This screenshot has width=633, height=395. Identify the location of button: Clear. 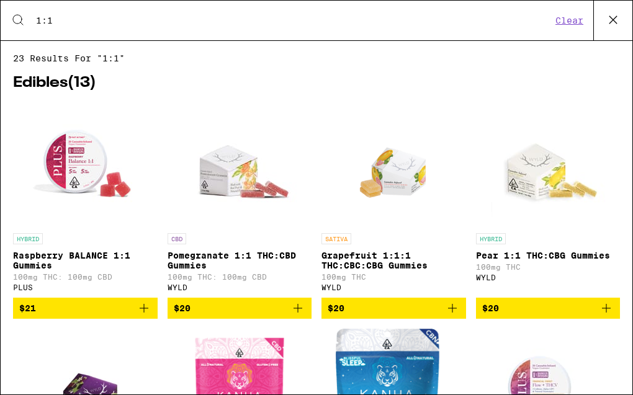
(569, 20).